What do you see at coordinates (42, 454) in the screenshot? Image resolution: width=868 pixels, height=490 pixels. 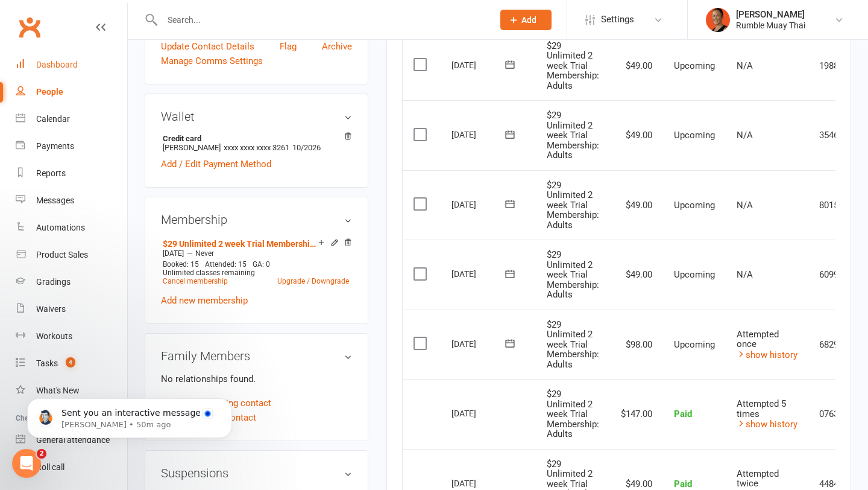 I see `span: 2` at bounding box center [42, 454].